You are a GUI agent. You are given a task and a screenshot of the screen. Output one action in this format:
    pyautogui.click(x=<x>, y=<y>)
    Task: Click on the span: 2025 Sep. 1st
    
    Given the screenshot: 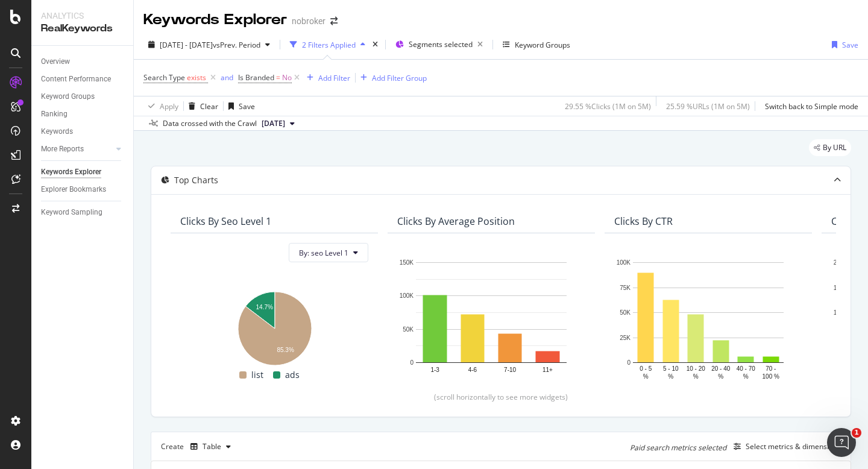 What is the action you would take?
    pyautogui.click(x=273, y=124)
    